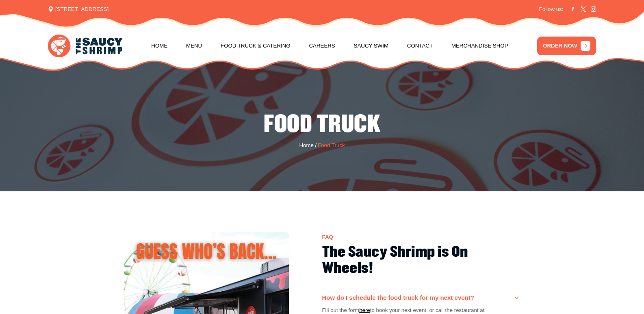 The image size is (644, 314). What do you see at coordinates (256, 46) in the screenshot?
I see `a: Food Truck & Catering` at bounding box center [256, 46].